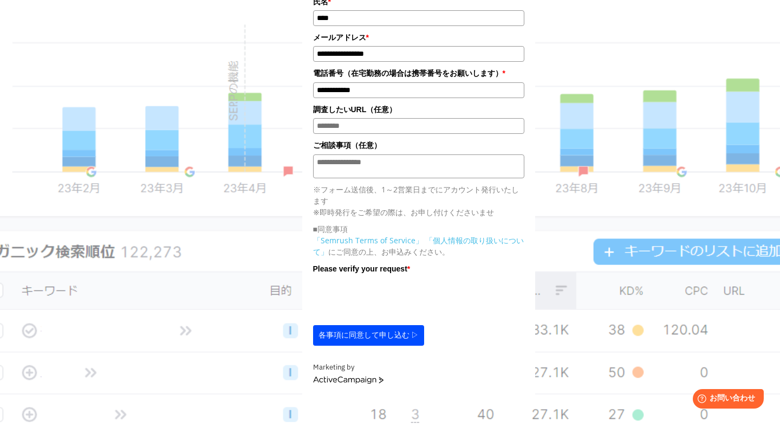 Image resolution: width=780 pixels, height=427 pixels. Describe the element at coordinates (369, 335) in the screenshot. I see `button: 各事項に同意して申し込む ▷` at that location.